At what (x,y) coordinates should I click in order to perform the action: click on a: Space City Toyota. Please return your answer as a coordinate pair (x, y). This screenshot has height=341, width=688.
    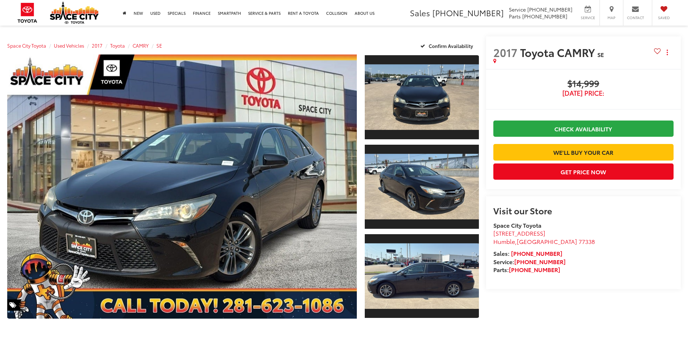
    Looking at the image, I should click on (27, 45).